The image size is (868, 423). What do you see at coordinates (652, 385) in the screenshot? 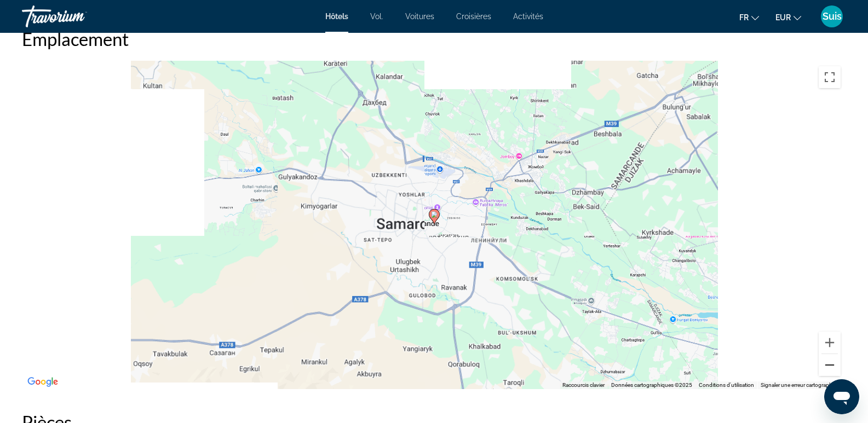
I see `span: Données cartographiques ©2025` at bounding box center [652, 385].